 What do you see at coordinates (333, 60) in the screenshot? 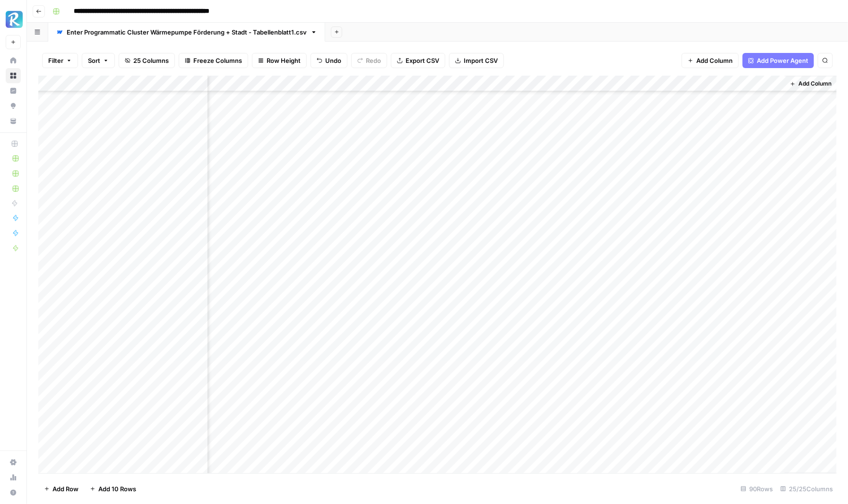
I see `span: Undo` at bounding box center [333, 60].